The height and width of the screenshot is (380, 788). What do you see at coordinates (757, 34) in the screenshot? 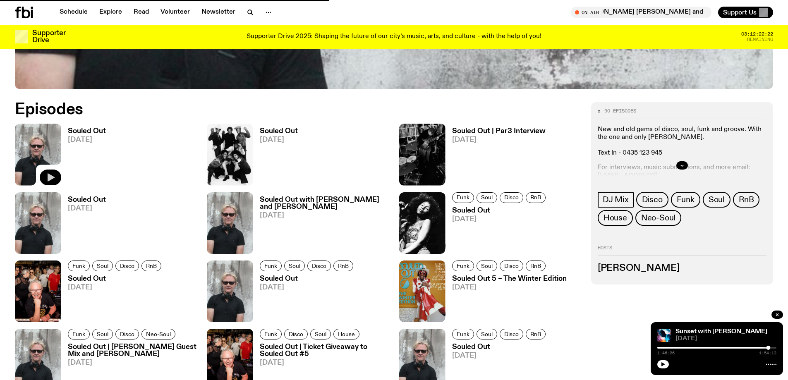
I see `span: 03:12:22:22` at bounding box center [757, 34].